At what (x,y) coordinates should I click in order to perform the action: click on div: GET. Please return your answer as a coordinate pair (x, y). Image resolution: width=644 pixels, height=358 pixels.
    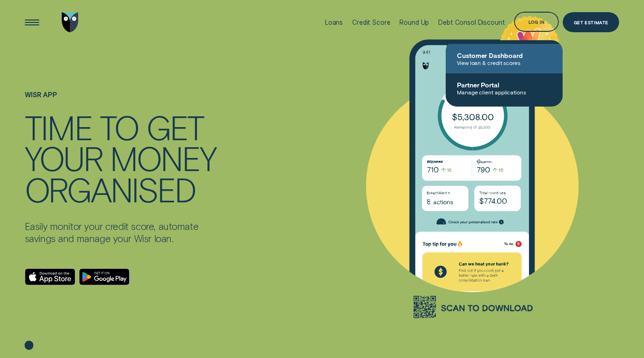
    Looking at the image, I should click on (175, 128).